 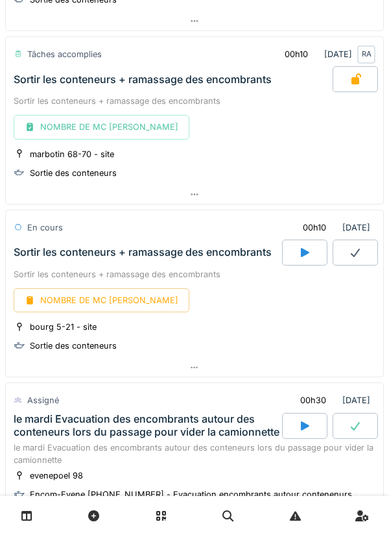 I want to click on div: evenepoel 98, so click(x=56, y=475).